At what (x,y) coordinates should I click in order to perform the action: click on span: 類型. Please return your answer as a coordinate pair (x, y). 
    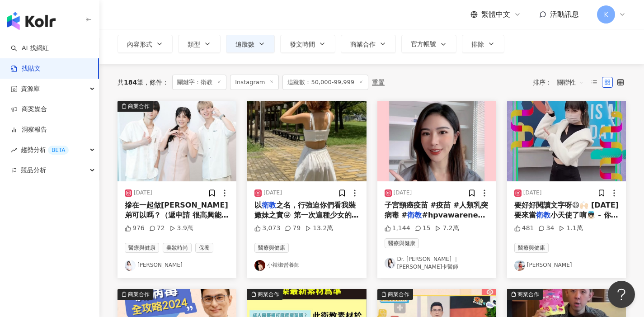
    Looking at the image, I should click on (194, 44).